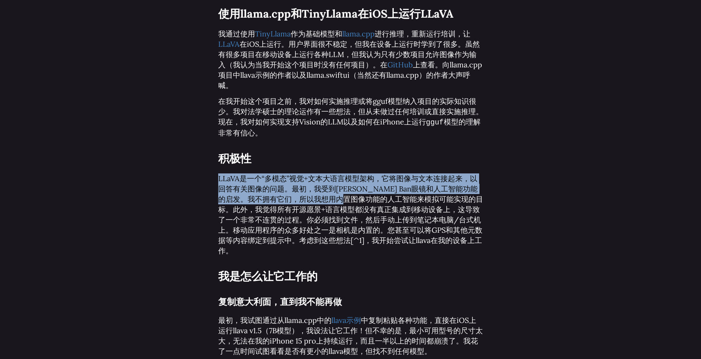  Describe the element at coordinates (346, 320) in the screenshot. I see `a: llava示例` at that location.